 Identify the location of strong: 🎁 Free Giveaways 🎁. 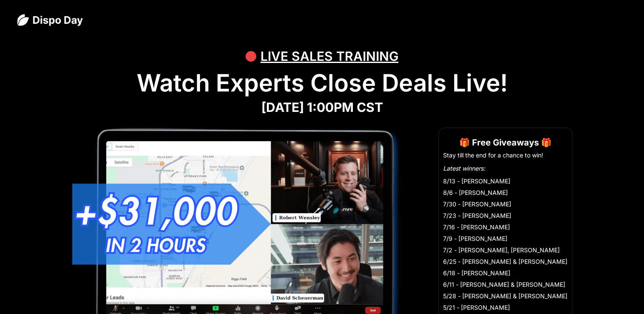
(505, 143).